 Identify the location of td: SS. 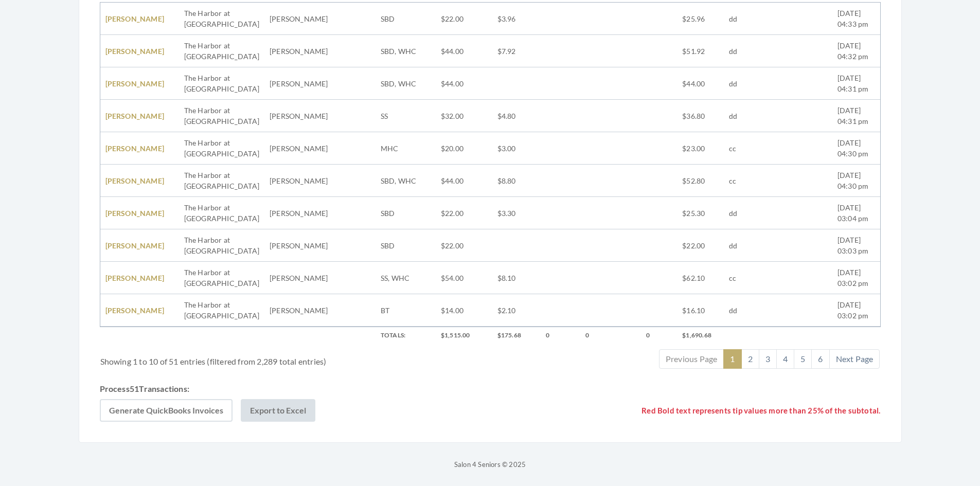
(405, 116).